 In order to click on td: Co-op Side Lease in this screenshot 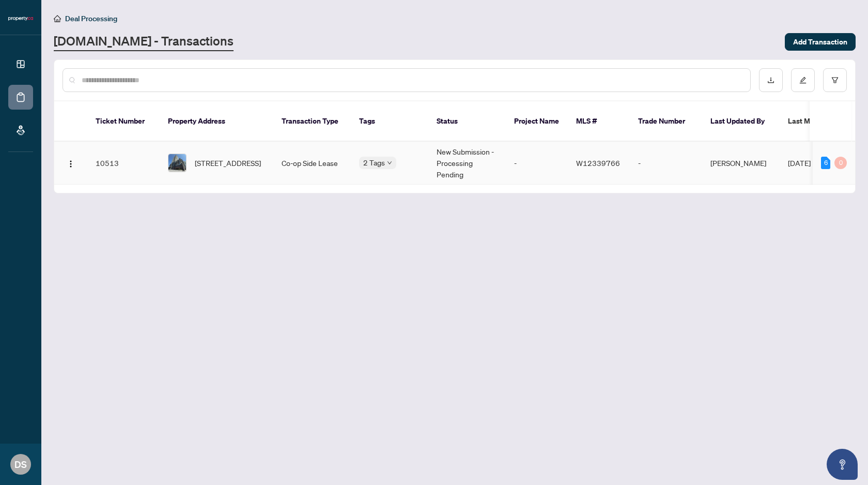, I will do `click(312, 163)`.